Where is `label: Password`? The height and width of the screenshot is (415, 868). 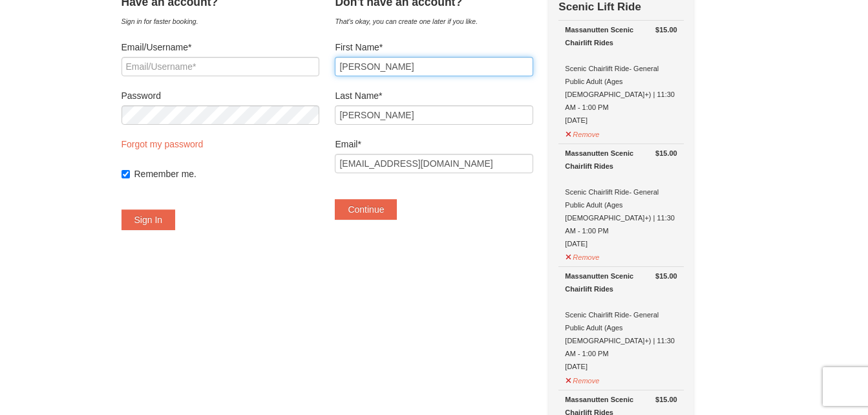
label: Password is located at coordinates (221, 96).